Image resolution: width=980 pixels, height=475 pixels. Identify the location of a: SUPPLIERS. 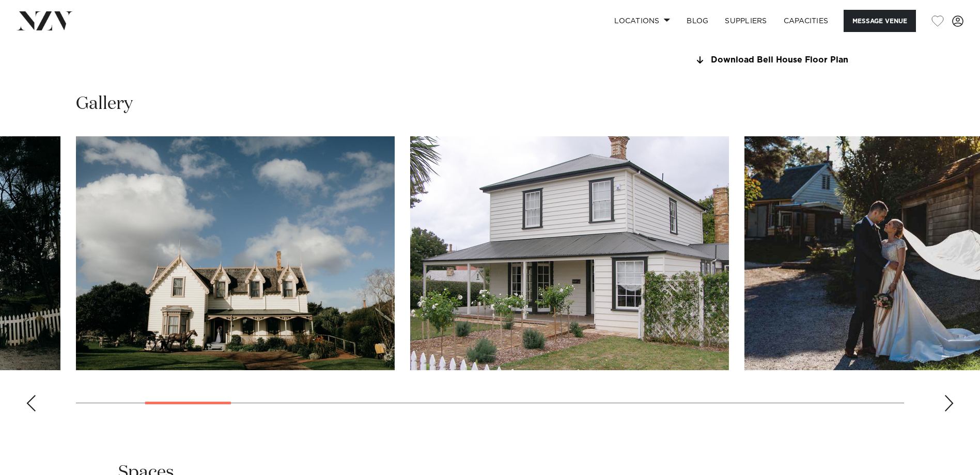
(745, 21).